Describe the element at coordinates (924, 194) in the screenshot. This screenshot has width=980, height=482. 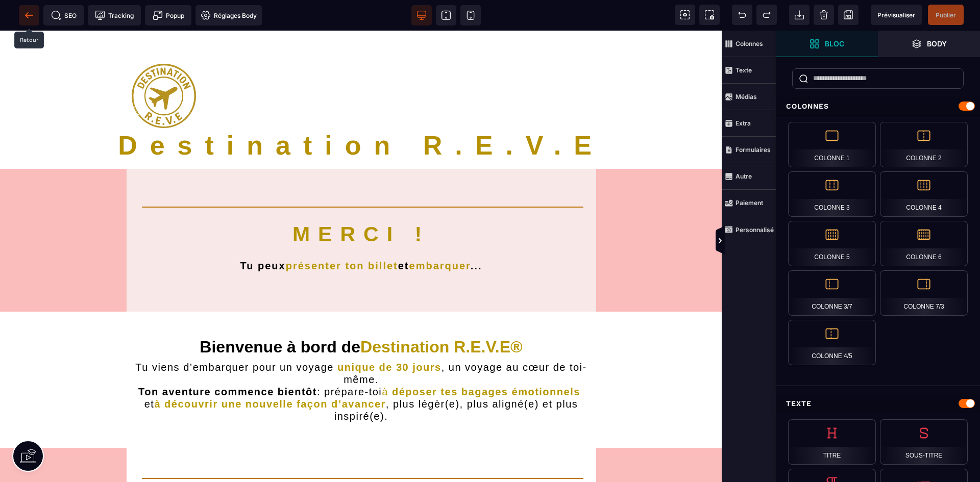
I see `div: Colonne 4` at that location.